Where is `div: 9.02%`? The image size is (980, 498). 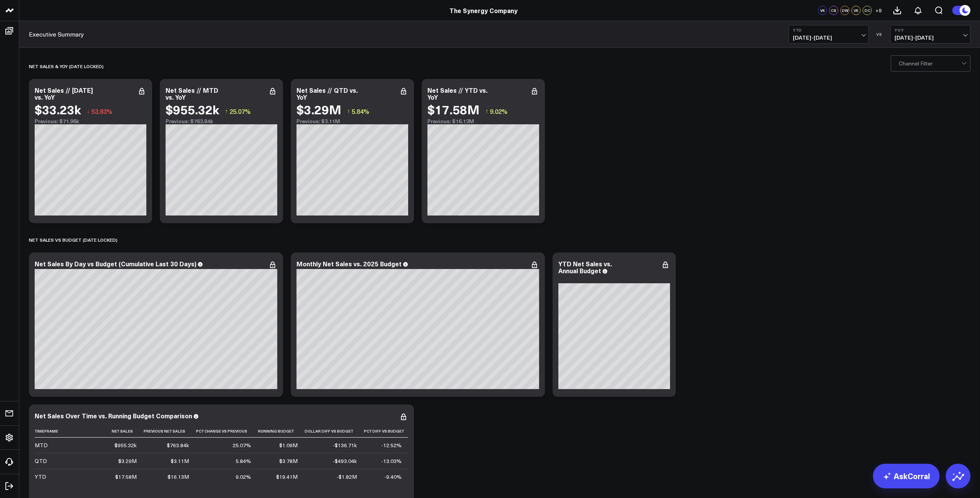
div: 9.02% is located at coordinates (244, 476).